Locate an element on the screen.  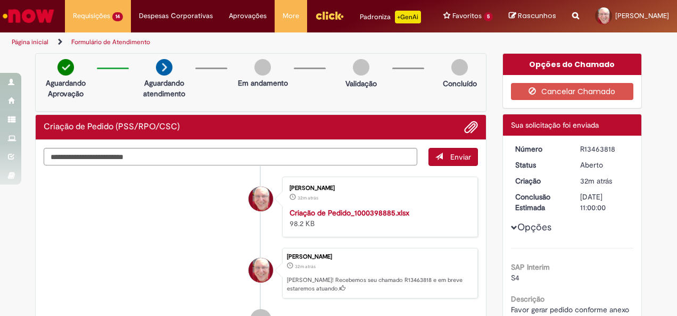
span: More is located at coordinates (291, 16).